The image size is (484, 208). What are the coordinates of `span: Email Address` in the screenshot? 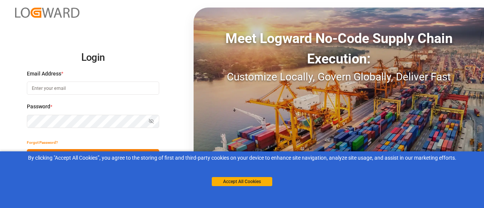 It's located at (44, 74).